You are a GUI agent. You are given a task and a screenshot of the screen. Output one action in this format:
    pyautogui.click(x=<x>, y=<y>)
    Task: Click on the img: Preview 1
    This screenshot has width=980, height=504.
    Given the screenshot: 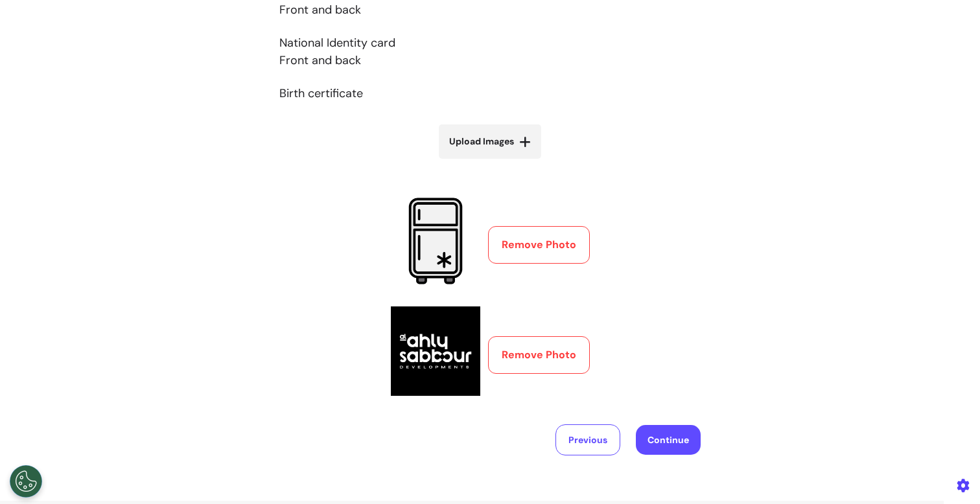 What is the action you would take?
    pyautogui.click(x=436, y=241)
    